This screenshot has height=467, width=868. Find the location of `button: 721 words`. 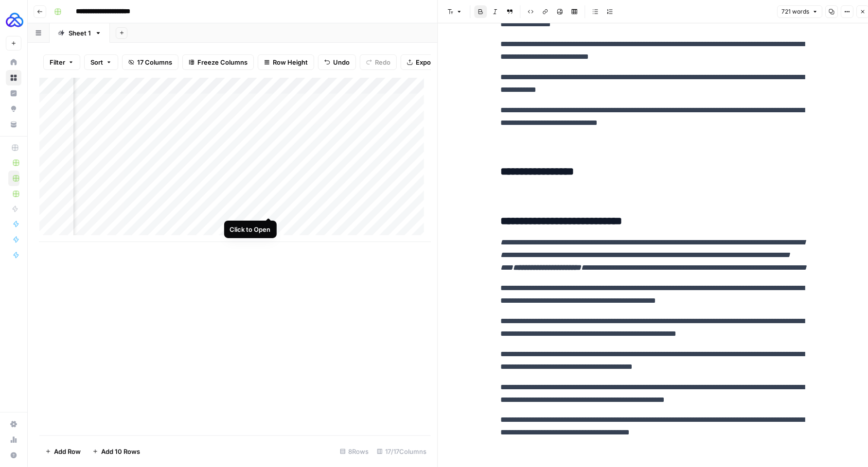

button: 721 words is located at coordinates (800, 12).